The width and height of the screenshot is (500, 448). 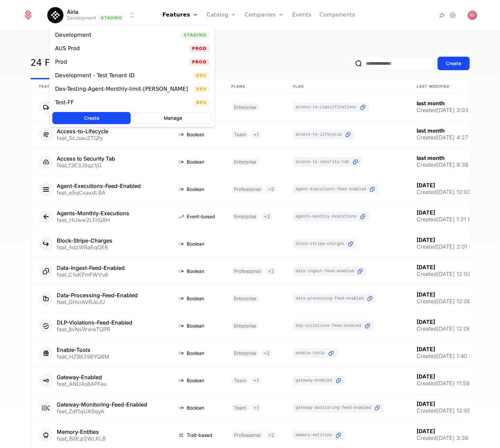 What do you see at coordinates (195, 35) in the screenshot?
I see `span: Staging` at bounding box center [195, 35].